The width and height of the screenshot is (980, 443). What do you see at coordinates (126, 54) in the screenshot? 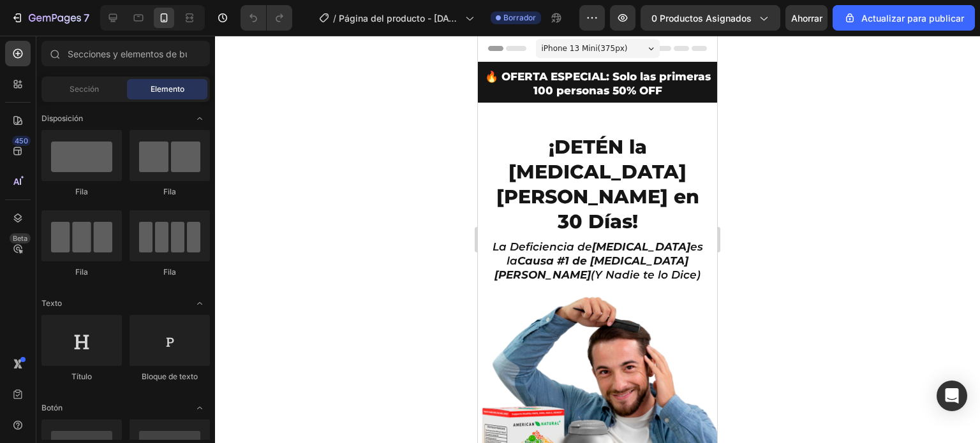
I see `input: Secciones y elementos de búsqueda` at bounding box center [126, 54].